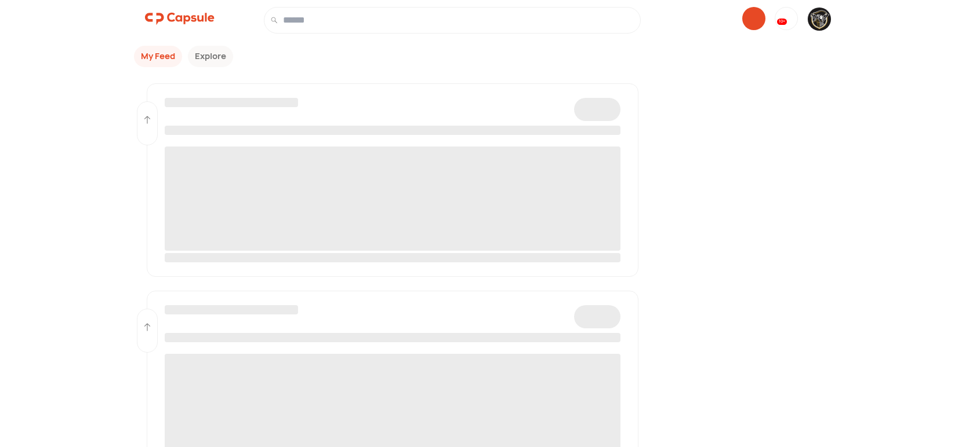 Image resolution: width=980 pixels, height=447 pixels. What do you see at coordinates (158, 56) in the screenshot?
I see `button: My Feed` at bounding box center [158, 56].